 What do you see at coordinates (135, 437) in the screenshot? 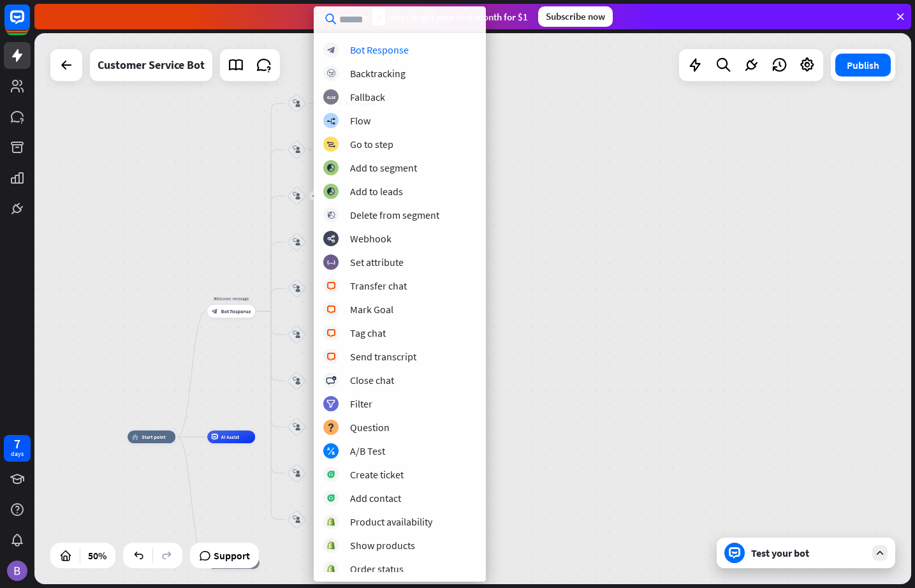
I see `i: home_2` at bounding box center [135, 437].